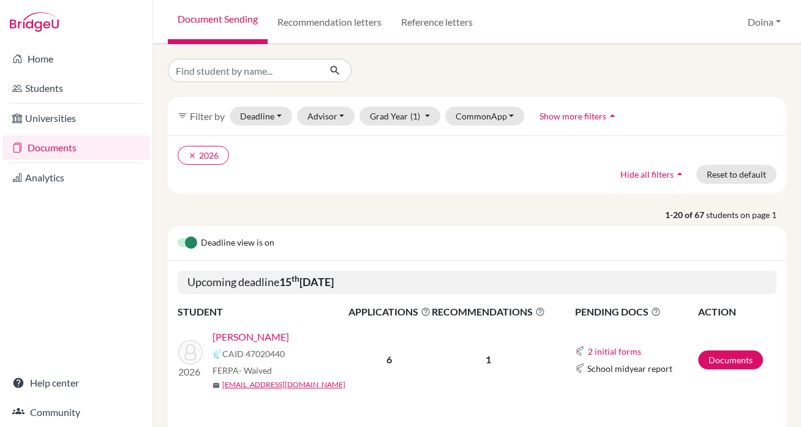 The width and height of the screenshot is (801, 427). Describe the element at coordinates (34, 22) in the screenshot. I see `img: Bridge-U` at that location.